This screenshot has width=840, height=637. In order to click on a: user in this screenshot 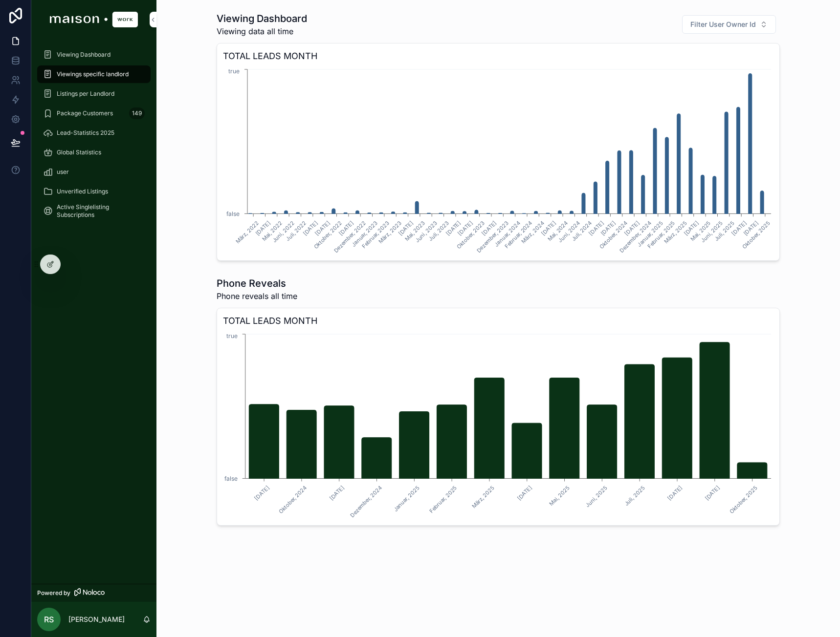, I will do `click(94, 172)`.